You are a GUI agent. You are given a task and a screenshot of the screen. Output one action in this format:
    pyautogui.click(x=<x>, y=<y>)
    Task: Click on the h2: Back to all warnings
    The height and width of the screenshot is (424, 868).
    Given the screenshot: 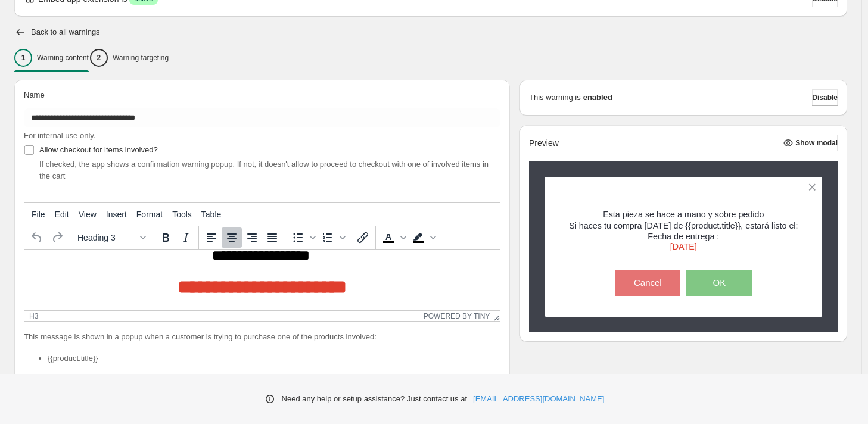 What is the action you would take?
    pyautogui.click(x=66, y=32)
    